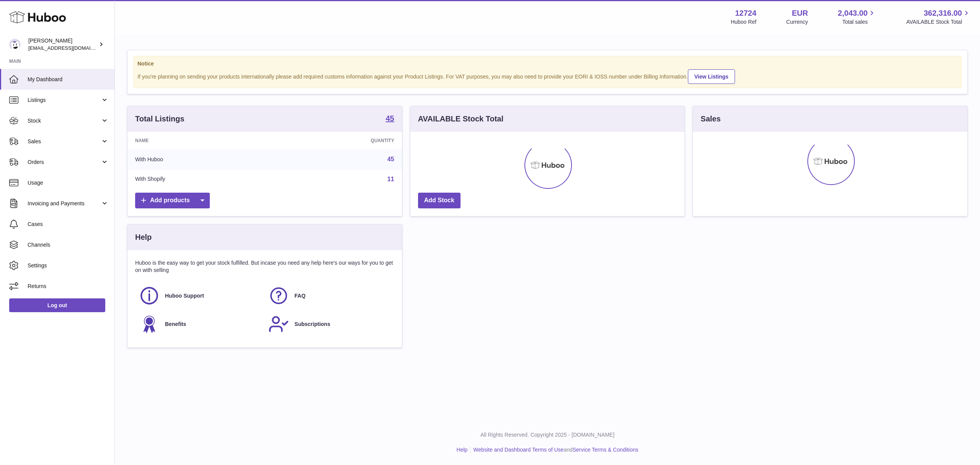 The height and width of the screenshot is (465, 980). Describe the element at coordinates (547, 76) in the screenshot. I see `div: If you're planning on sending your products internationally please add required customs informati...` at that location.